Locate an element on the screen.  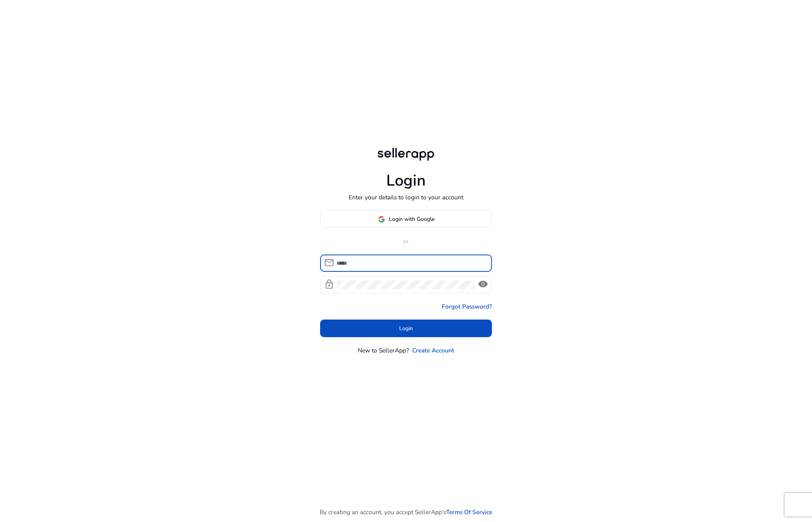
p: Enter your details to login to your account is located at coordinates (406, 197).